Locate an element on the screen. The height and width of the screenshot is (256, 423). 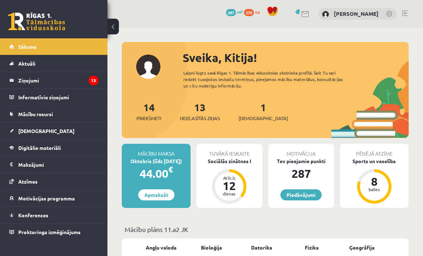
a: 14Priekšmeti is located at coordinates (149, 111).